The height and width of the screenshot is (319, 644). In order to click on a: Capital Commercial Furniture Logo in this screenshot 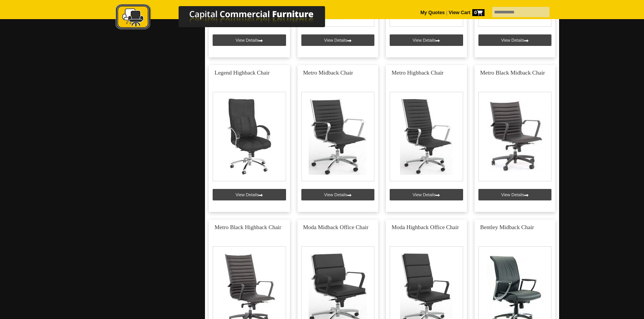, I will do `click(229, 19)`.